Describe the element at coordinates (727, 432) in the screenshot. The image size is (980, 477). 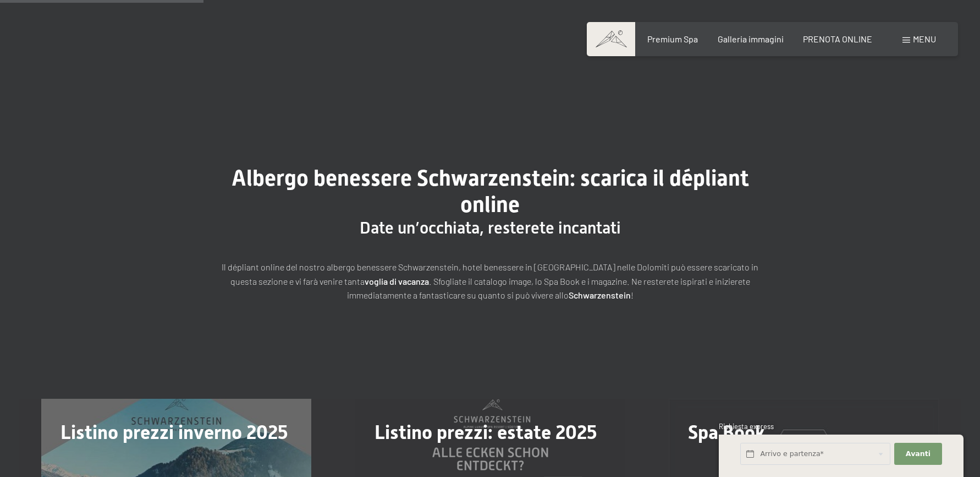
I see `span: Spa Book` at that location.